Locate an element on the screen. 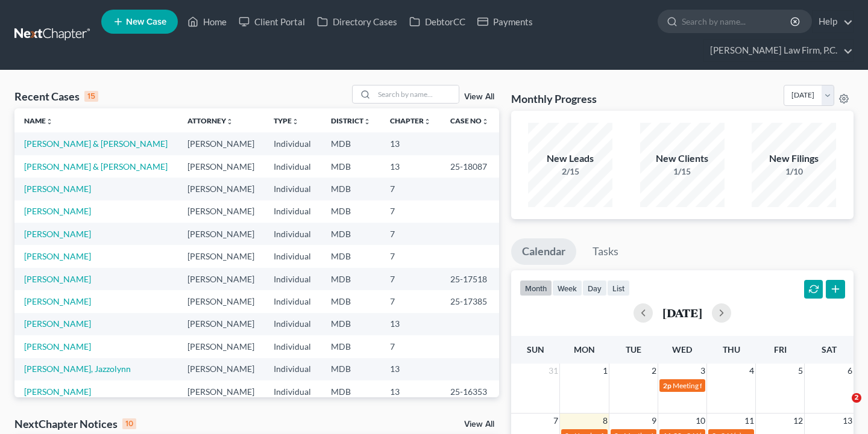  span: 10 is located at coordinates (701, 421).